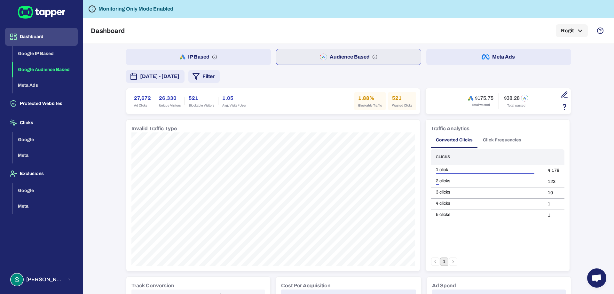  What do you see at coordinates (41, 103) in the screenshot?
I see `a: Protected Websites` at bounding box center [41, 103].